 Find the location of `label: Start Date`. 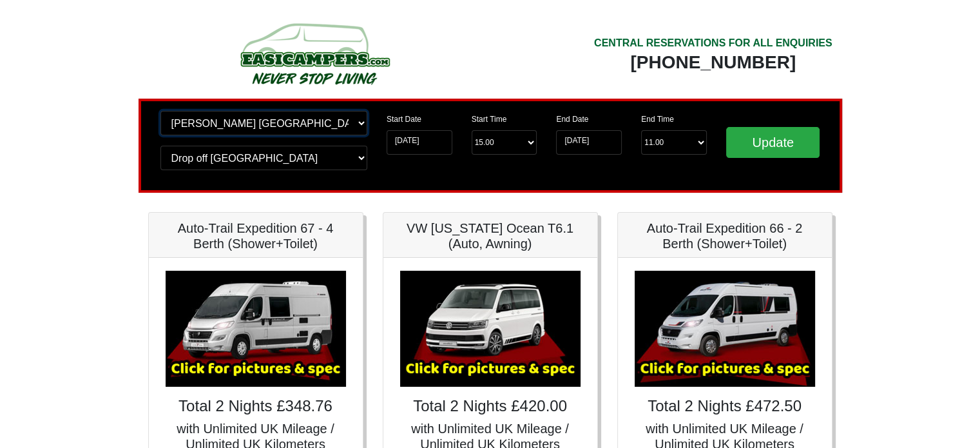

label: Start Date is located at coordinates (404, 119).